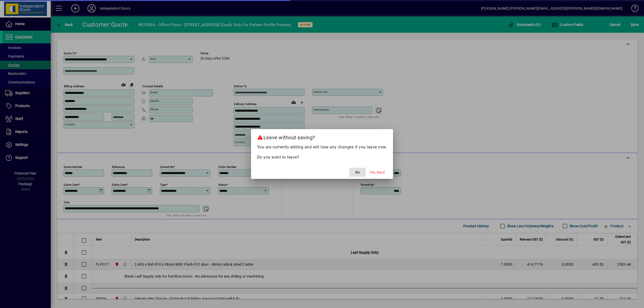 Image resolution: width=644 pixels, height=308 pixels. I want to click on button: Yes, leave, so click(377, 172).